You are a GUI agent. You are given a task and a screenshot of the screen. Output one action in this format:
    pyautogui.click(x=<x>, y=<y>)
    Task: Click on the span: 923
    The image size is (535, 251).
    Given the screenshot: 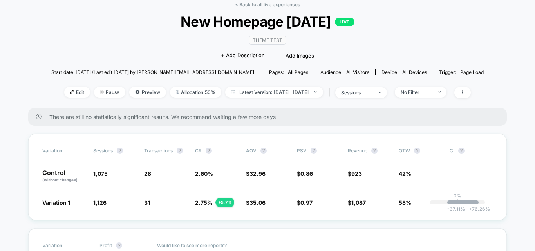 What is the action you would take?
    pyautogui.click(x=357, y=174)
    